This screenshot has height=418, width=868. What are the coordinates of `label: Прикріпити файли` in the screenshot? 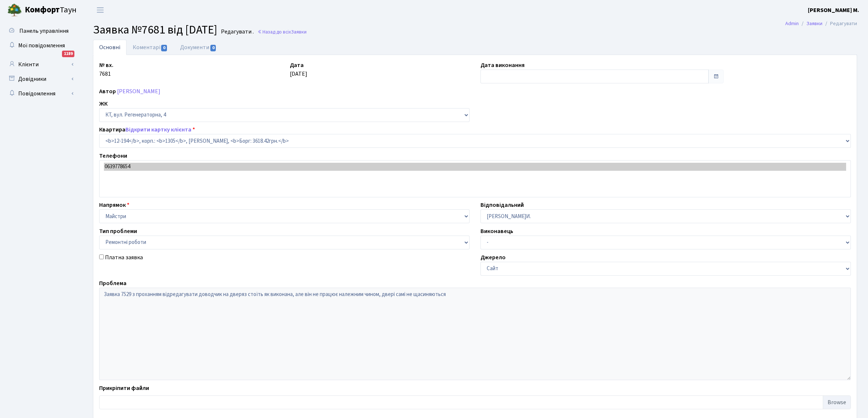 It's located at (124, 388).